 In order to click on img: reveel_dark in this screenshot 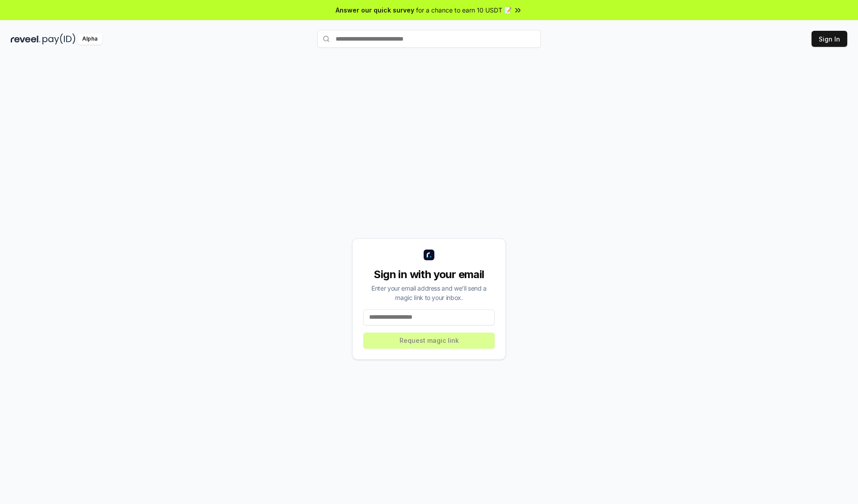, I will do `click(25, 39)`.